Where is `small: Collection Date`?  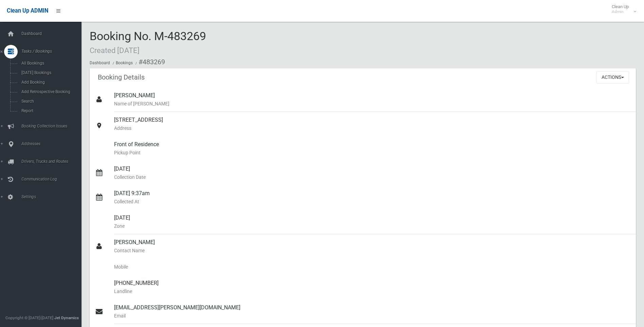
small: Collection Date is located at coordinates (372, 177).